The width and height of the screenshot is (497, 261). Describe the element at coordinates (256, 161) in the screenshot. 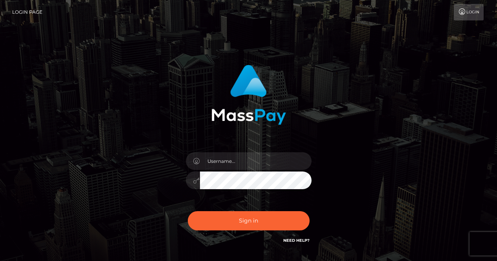

I see `input: Username...` at that location.